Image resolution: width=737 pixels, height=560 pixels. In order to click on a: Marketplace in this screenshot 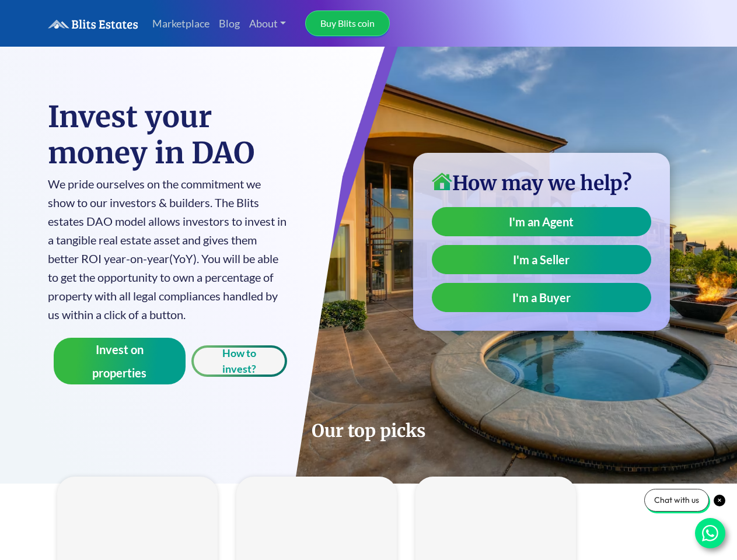, I will do `click(181, 24)`.